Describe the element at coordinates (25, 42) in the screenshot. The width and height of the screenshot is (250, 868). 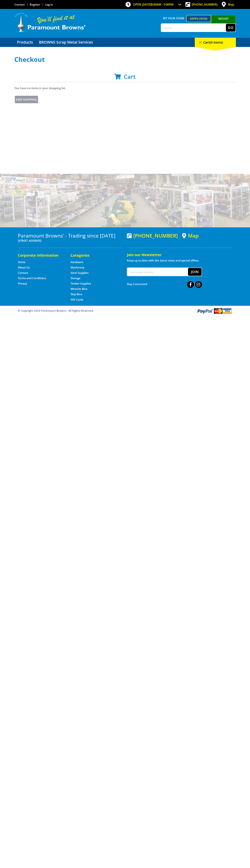
I see `a: Go to the Products page` at that location.